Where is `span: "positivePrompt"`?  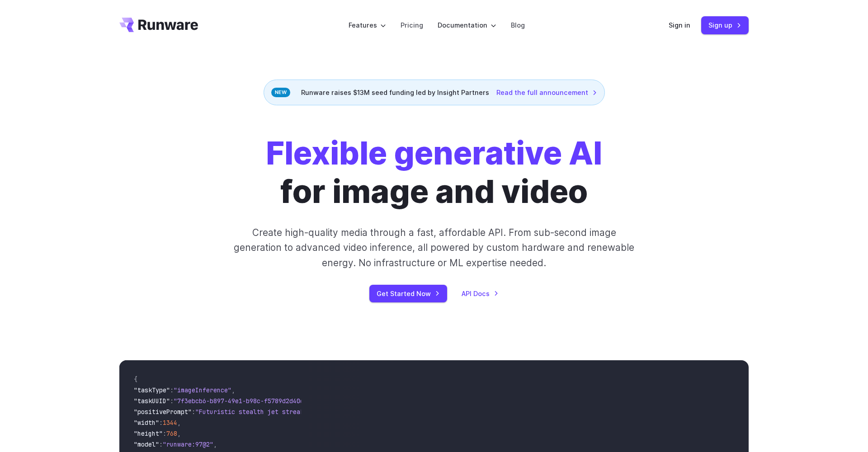 span: "positivePrompt" is located at coordinates (163, 412).